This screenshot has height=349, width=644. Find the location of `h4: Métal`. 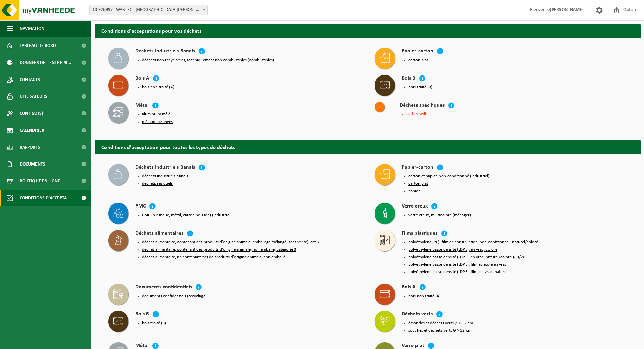

h4: Métal is located at coordinates (142, 106).